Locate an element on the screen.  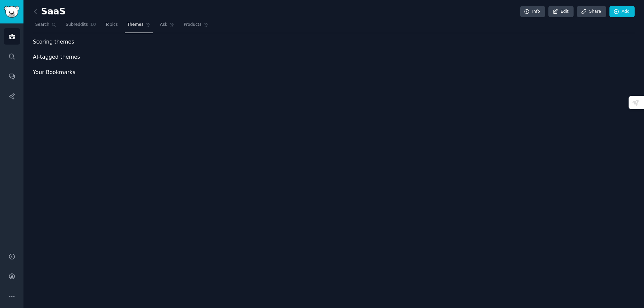
img: GummySearch logo is located at coordinates (12, 12).